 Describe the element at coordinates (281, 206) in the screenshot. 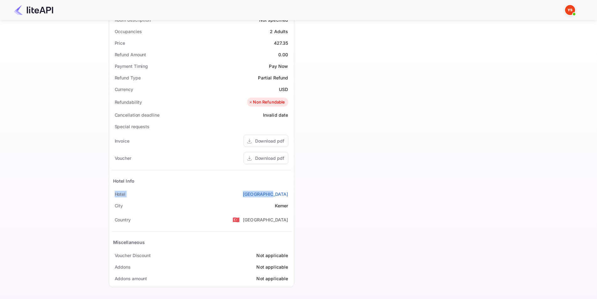

I see `div: Kemer` at that location.